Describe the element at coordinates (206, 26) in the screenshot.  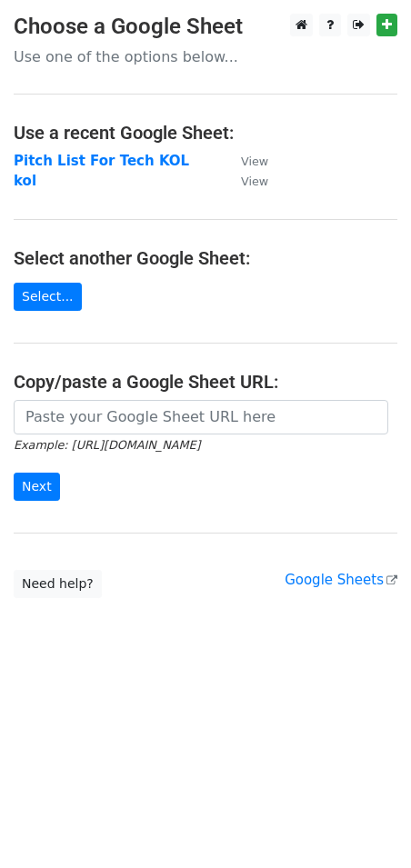
I see `h3: Choose a Google Sheet` at that location.